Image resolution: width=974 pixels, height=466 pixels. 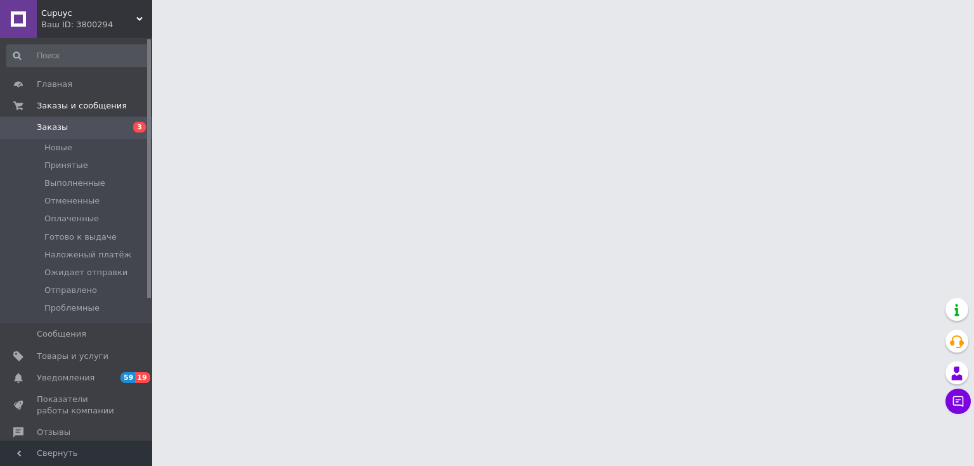 What do you see at coordinates (72, 201) in the screenshot?
I see `span: Отмененные` at bounding box center [72, 201].